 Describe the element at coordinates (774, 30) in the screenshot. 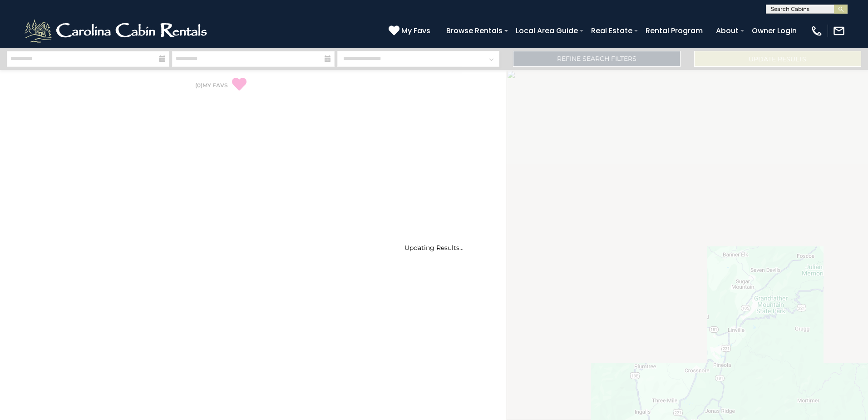

I see `a: Owner Login` at that location.